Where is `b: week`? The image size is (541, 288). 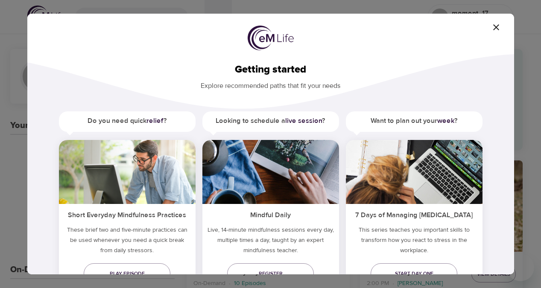
b: week is located at coordinates (446, 121).